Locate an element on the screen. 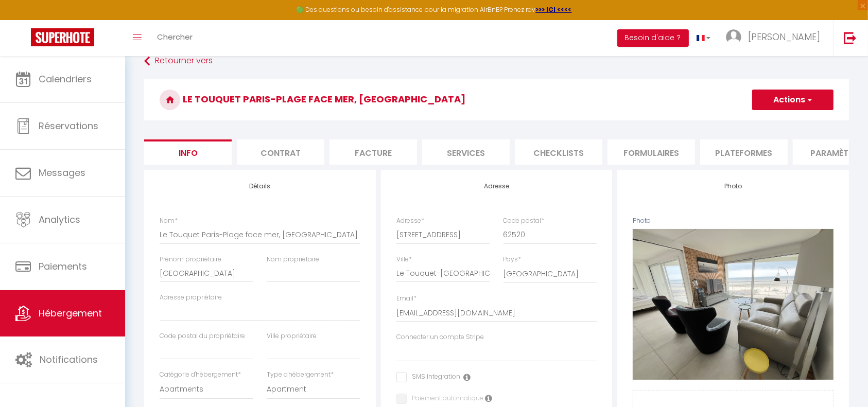 This screenshot has height=407, width=868. li: Plateformes is located at coordinates (744, 152).